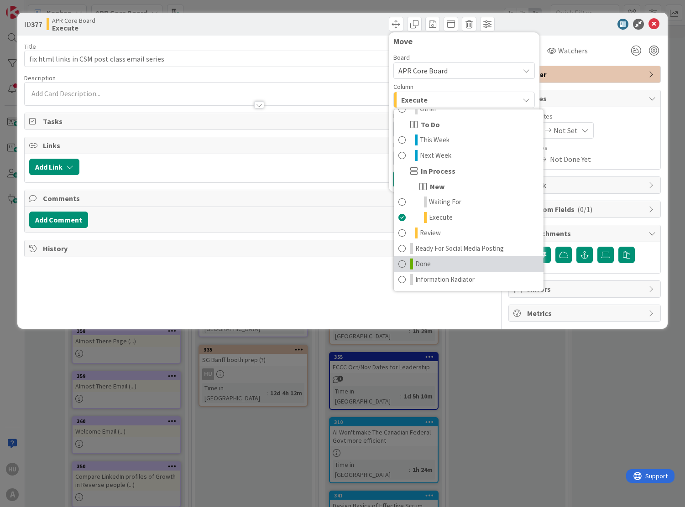  What do you see at coordinates (468, 140) in the screenshot?
I see `a: This Week` at bounding box center [468, 140].